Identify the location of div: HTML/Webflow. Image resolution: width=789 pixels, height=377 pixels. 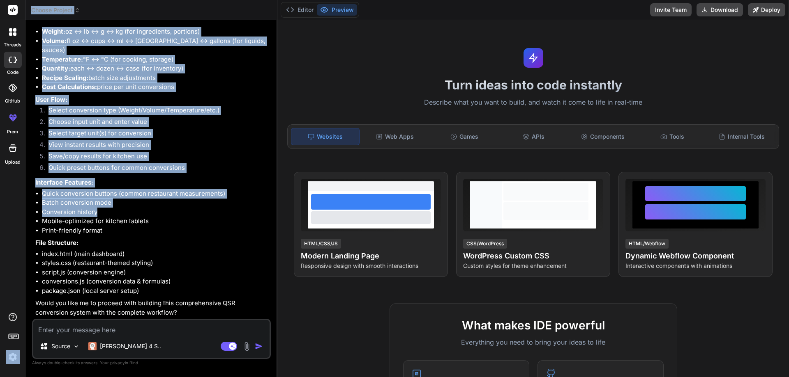
(647, 244).